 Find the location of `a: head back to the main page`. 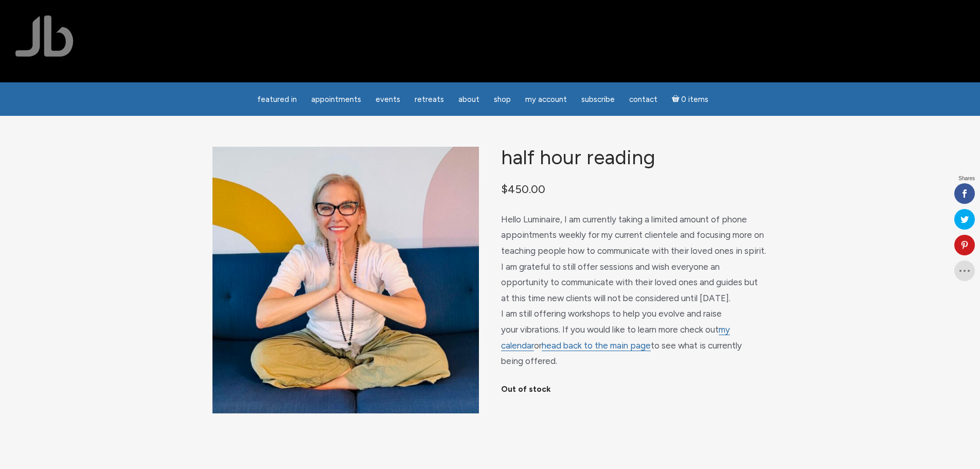

a: head back to the main page is located at coordinates (596, 346).